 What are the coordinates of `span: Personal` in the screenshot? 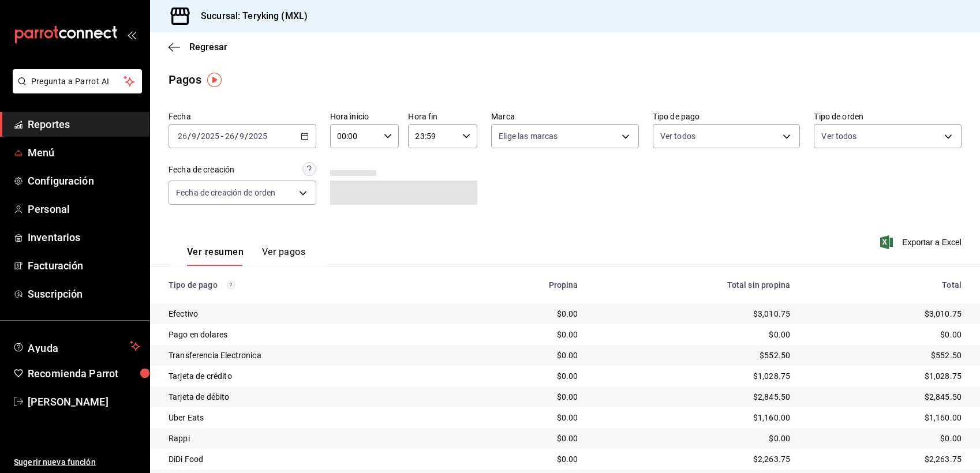 It's located at (84, 209).